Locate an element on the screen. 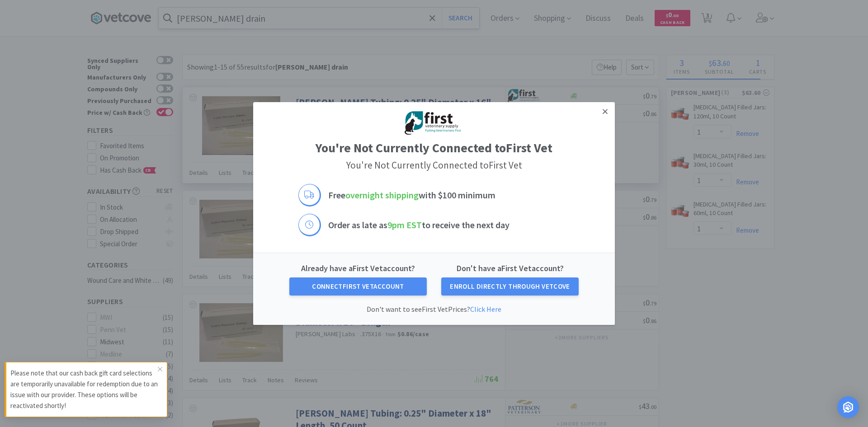  img: 67d67680309e4a0bb49a5ff0391dcc42_6.png is located at coordinates (434, 123).